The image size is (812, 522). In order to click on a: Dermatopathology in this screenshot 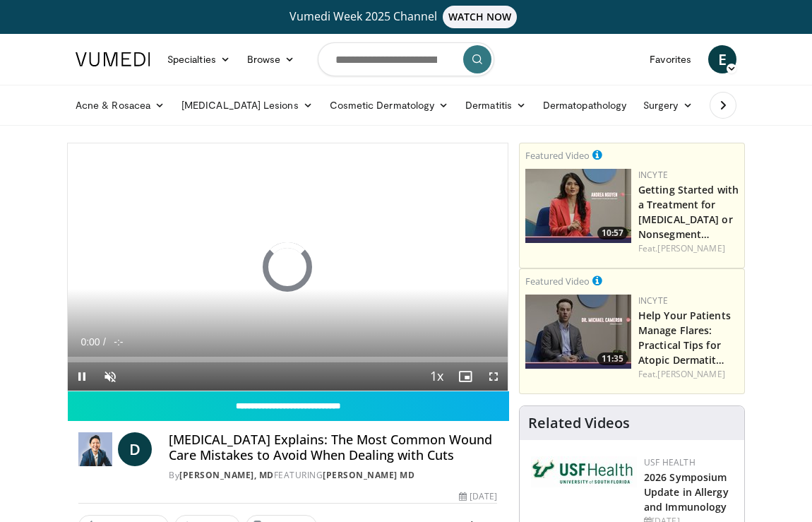, I will do `click(584, 105)`.